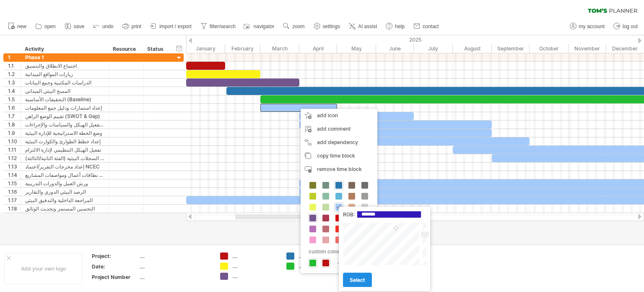  I want to click on div: التحقيقات الأساسية (Baseline), so click(65, 99).